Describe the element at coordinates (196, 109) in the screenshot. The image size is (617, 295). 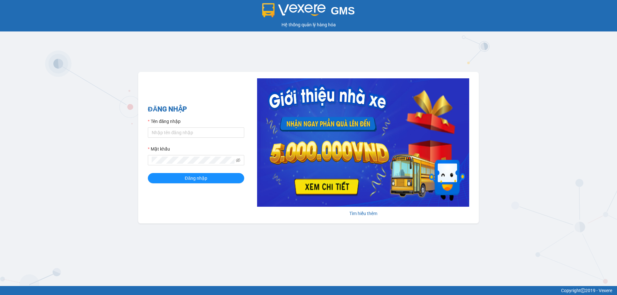
I see `h2: ĐĂNG NHẬP` at that location.